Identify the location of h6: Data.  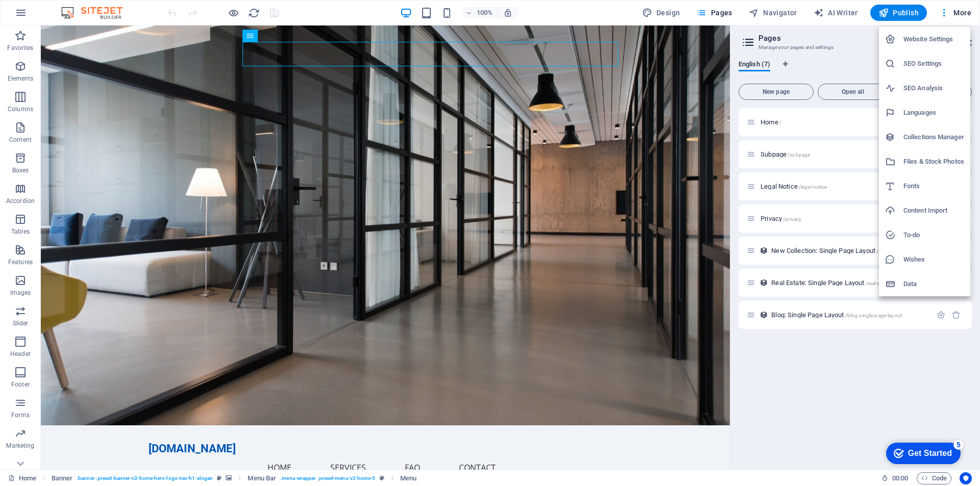
(934, 284).